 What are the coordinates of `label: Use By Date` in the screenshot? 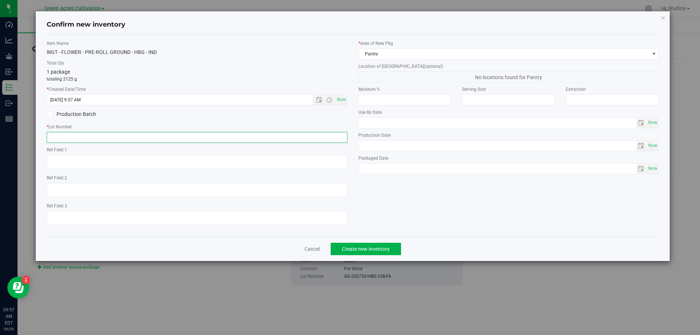 It's located at (509, 112).